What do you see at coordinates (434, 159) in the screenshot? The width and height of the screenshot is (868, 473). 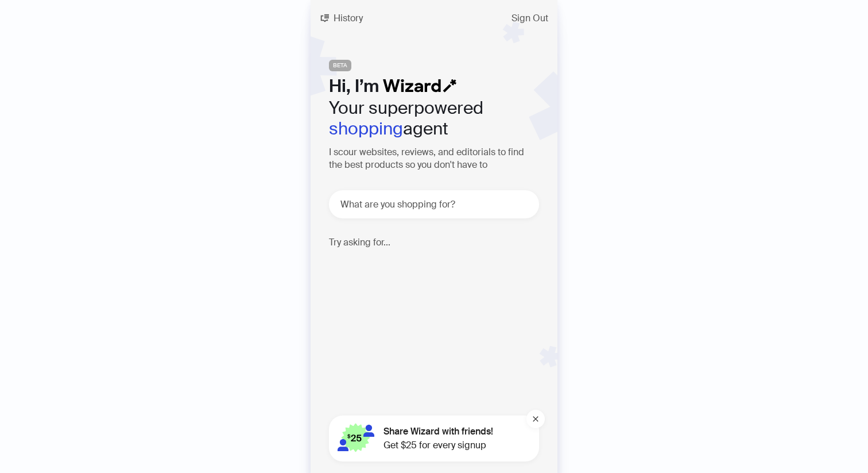 I see `h3: I scour websites, reviews, and editorials to find the best products so you don't have to` at bounding box center [434, 159].